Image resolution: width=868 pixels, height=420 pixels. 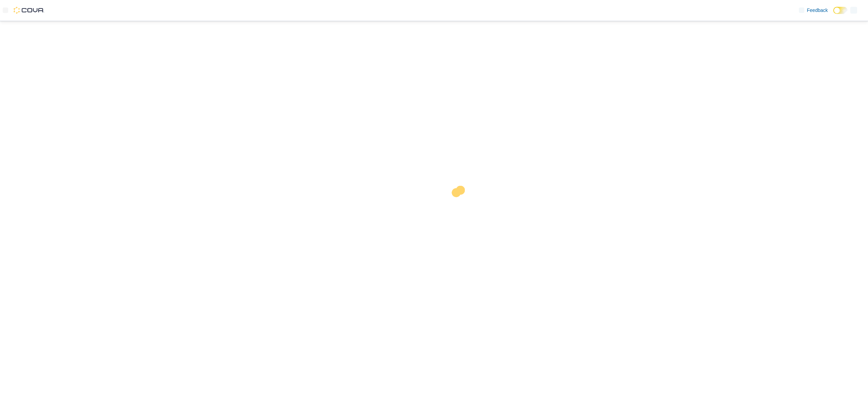 What do you see at coordinates (459, 206) in the screenshot?
I see `img: cova-loader` at bounding box center [459, 206].